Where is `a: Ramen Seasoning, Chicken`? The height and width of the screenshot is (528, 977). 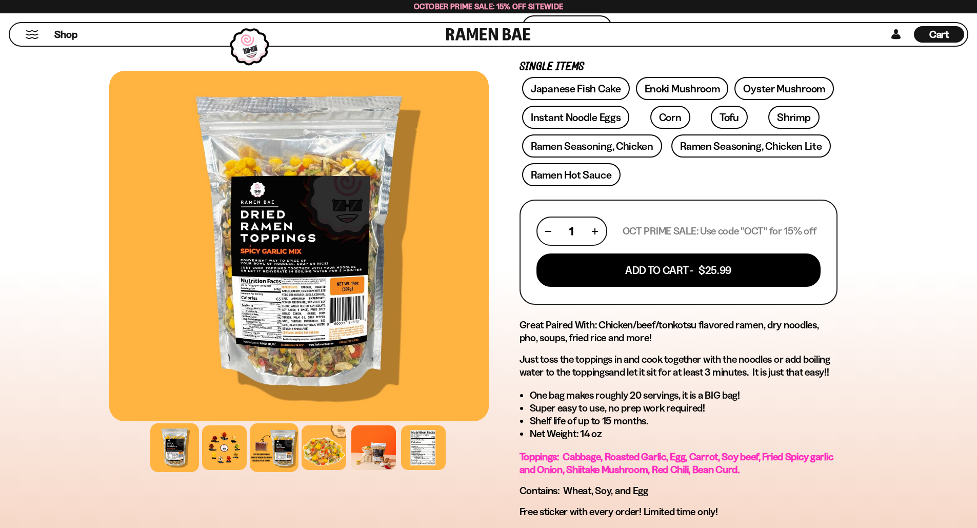 a: Ramen Seasoning, Chicken is located at coordinates (592, 146).